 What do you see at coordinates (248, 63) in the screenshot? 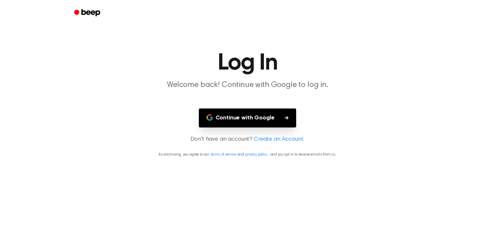
I see `h1: Log In` at bounding box center [248, 63].